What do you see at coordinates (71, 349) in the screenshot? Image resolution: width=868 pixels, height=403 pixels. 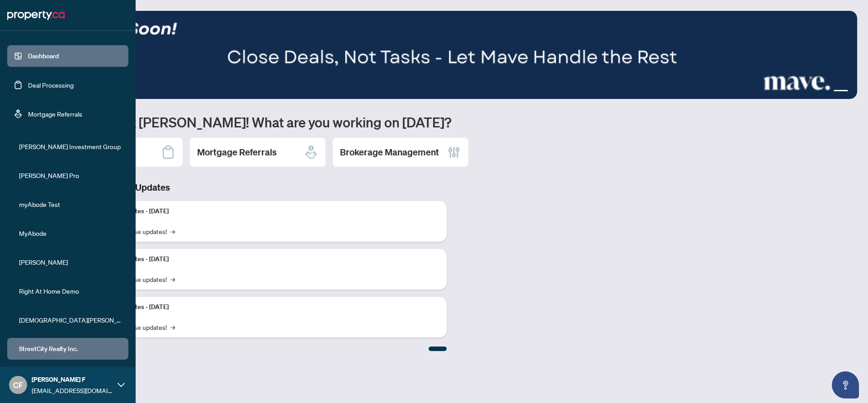 I see `span: StreetCity Realty Inc.` at bounding box center [71, 349].